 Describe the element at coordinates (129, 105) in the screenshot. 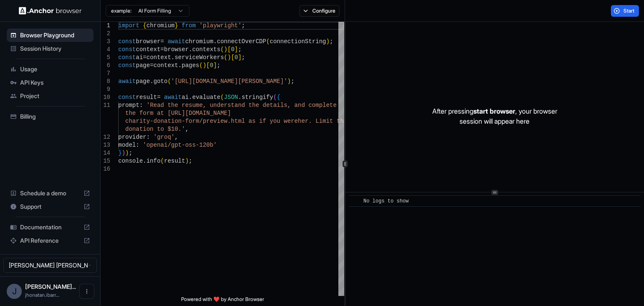

I see `span: prompt` at that location.